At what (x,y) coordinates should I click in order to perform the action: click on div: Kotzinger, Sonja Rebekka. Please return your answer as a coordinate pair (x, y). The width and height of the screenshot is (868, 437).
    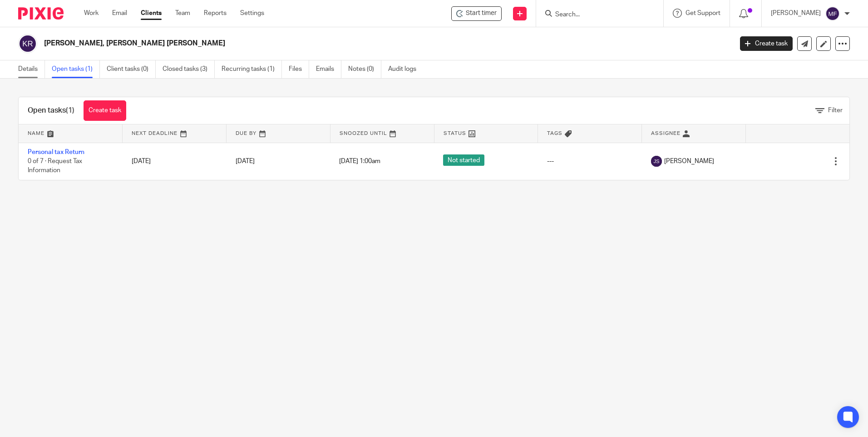
    Looking at the image, I should click on (476, 14).